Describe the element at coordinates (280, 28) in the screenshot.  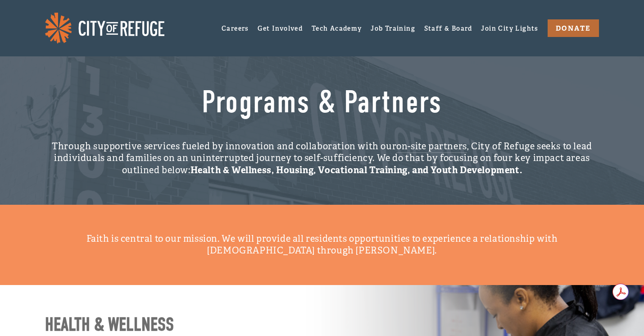
I see `a: Get Involved` at that location.